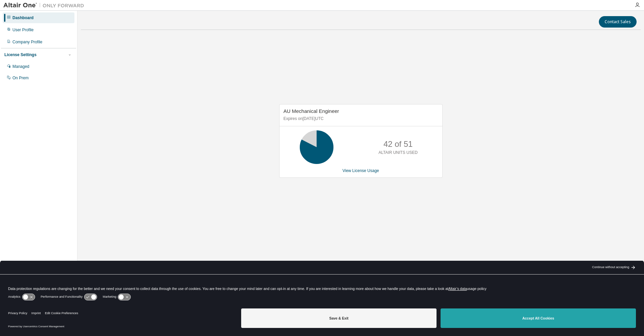  What do you see at coordinates (45, 6) in the screenshot?
I see `img: Altair One` at bounding box center [45, 6].